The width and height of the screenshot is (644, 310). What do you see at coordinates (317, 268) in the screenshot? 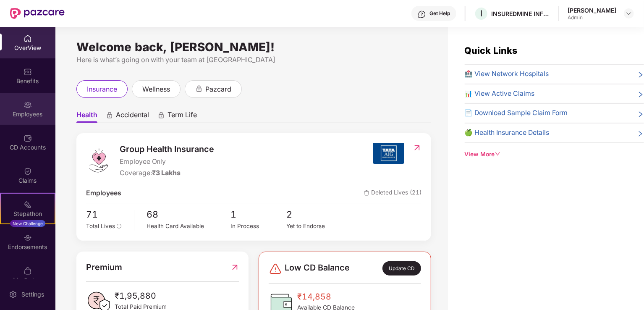
I see `span: Low CD Balance` at bounding box center [317, 268].